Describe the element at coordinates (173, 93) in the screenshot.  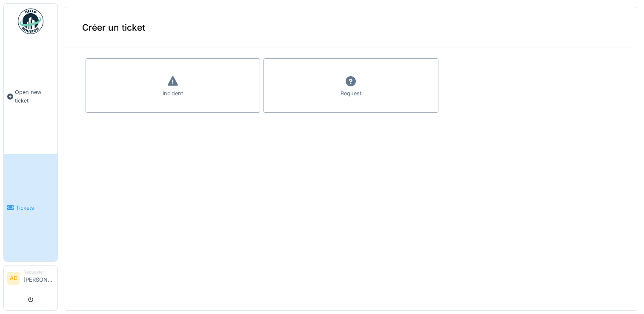
I see `div: Incident` at that location.